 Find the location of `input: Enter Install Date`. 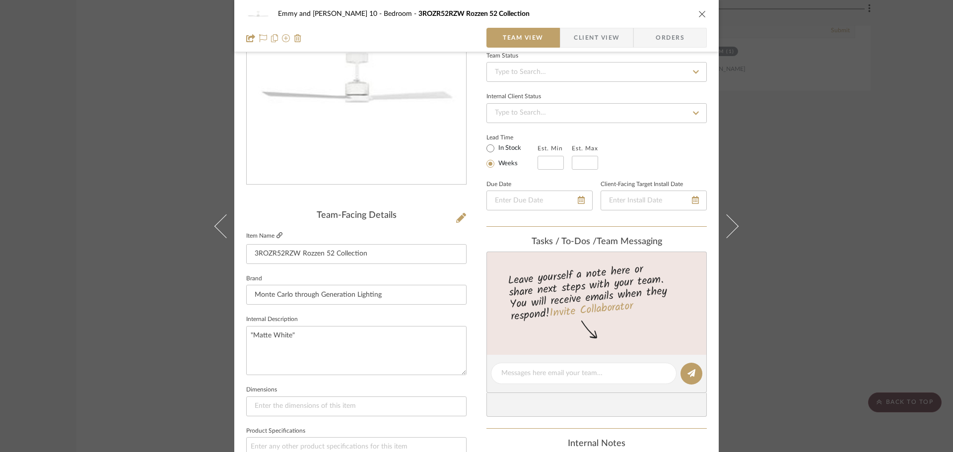

input: Enter Install Date is located at coordinates (654, 201).